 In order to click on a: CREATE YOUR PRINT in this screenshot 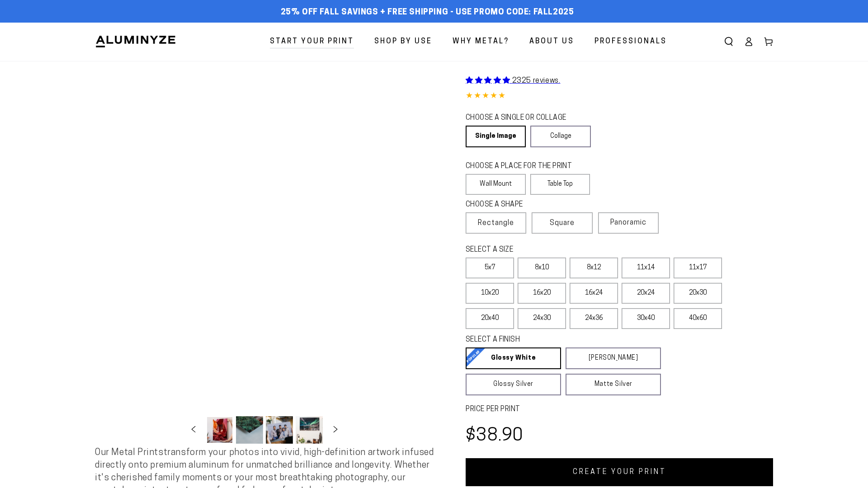, I will do `click(619, 472)`.